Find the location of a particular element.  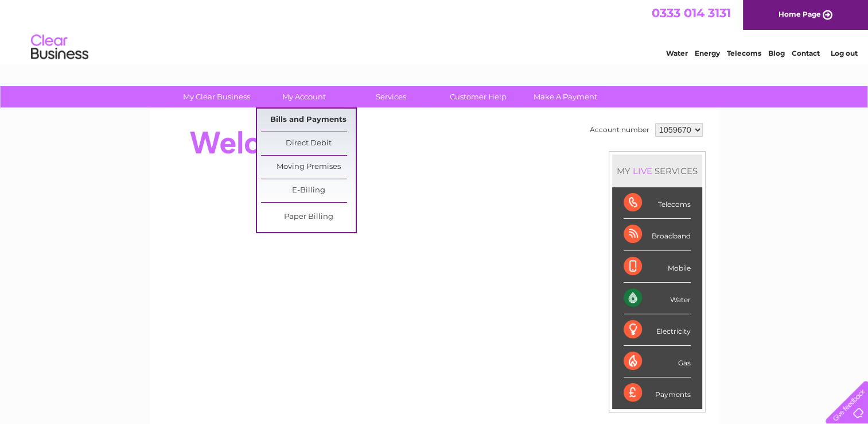

a: My Account is located at coordinates (304, 97).